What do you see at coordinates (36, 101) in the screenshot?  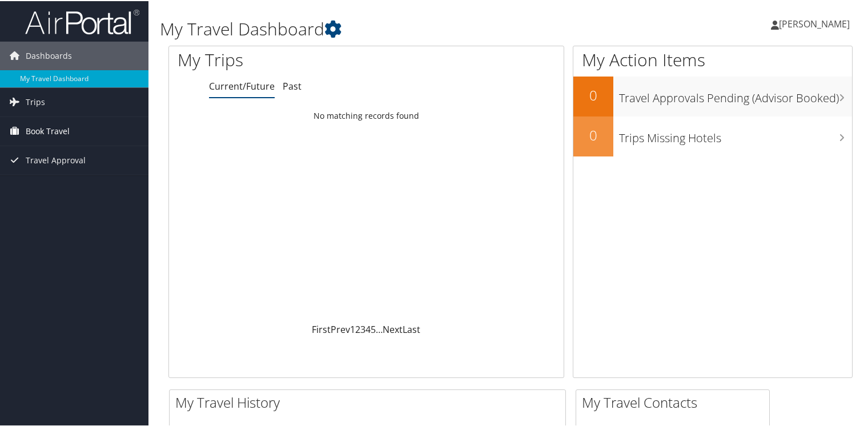 I see `span: Trips` at bounding box center [36, 101].